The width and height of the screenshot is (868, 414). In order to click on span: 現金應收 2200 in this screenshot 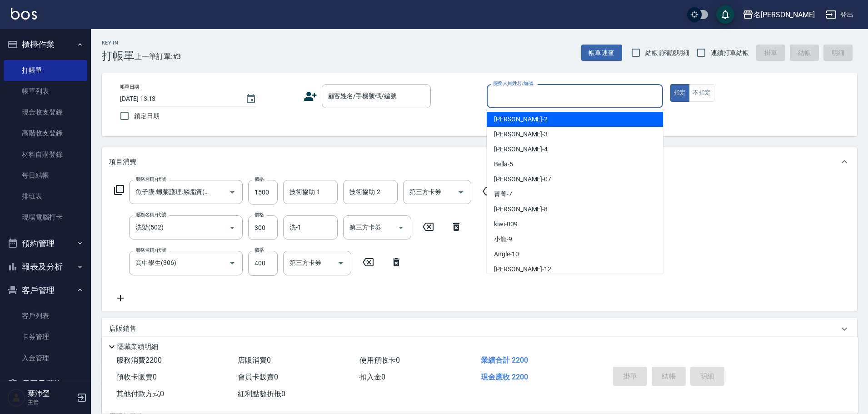, I will do `click(505, 377)`.